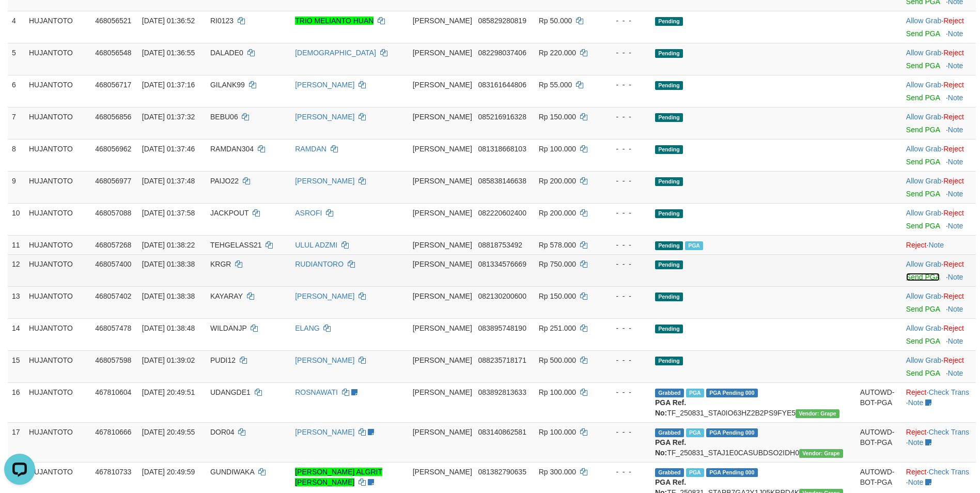 The width and height of the screenshot is (980, 493). Describe the element at coordinates (113, 245) in the screenshot. I see `span: 468057268` at that location.